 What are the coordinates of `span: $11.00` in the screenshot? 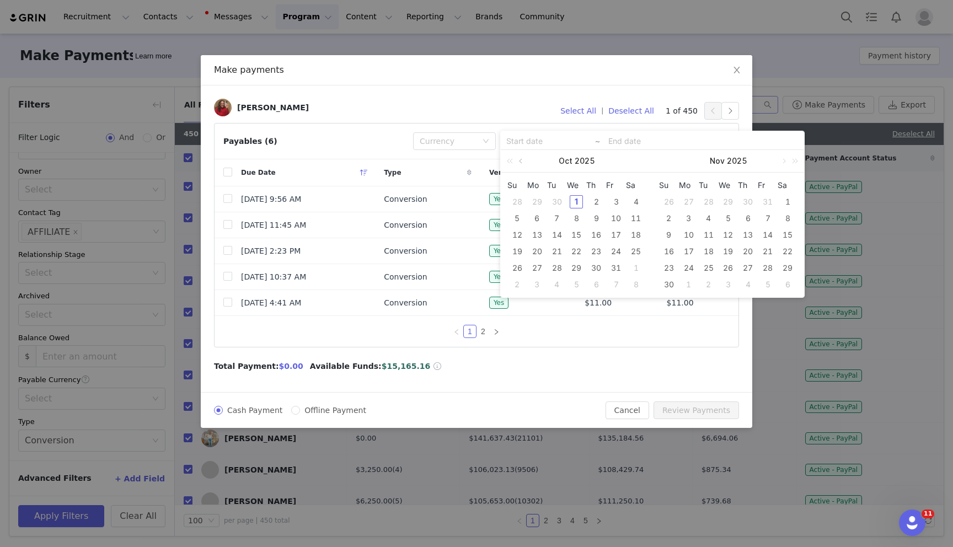 It's located at (598, 303).